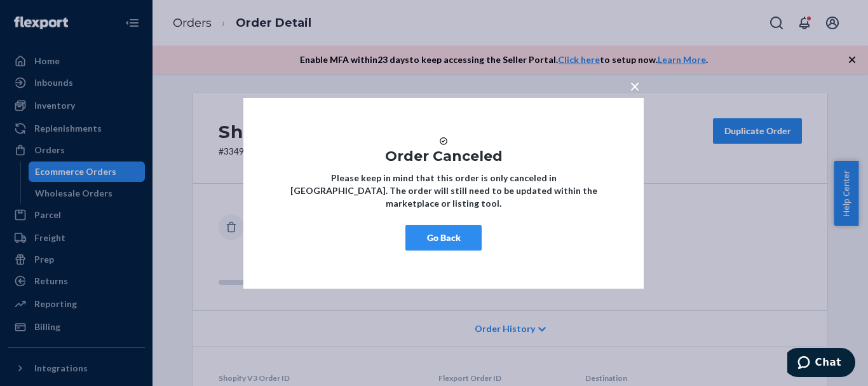 This screenshot has width=868, height=386. I want to click on span: Chat, so click(41, 14).